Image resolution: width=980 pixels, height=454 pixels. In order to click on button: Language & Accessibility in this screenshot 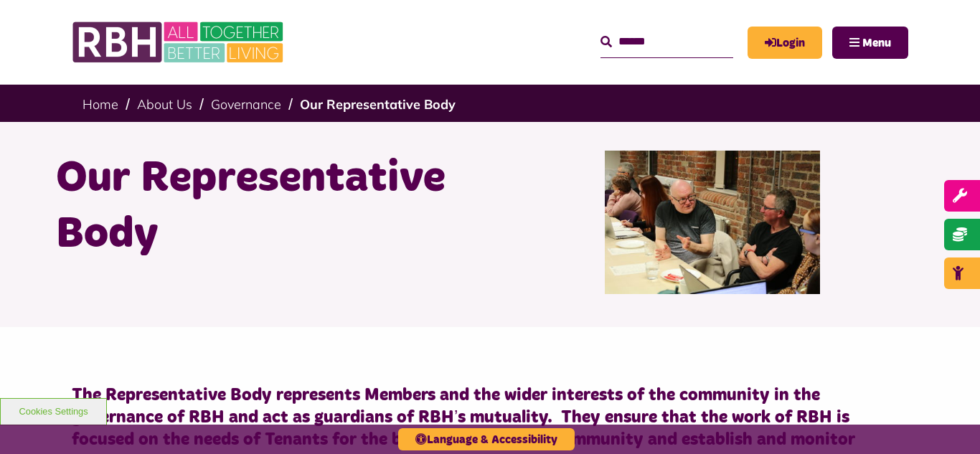, I will do `click(487, 439)`.